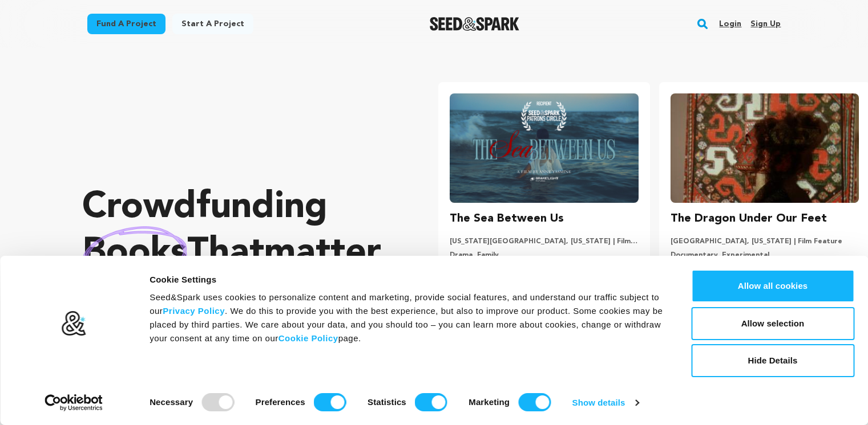 The width and height of the screenshot is (868, 425). What do you see at coordinates (475, 24) in the screenshot?
I see `img: Seed&Spark Logo Dark Mode` at bounding box center [475, 24].